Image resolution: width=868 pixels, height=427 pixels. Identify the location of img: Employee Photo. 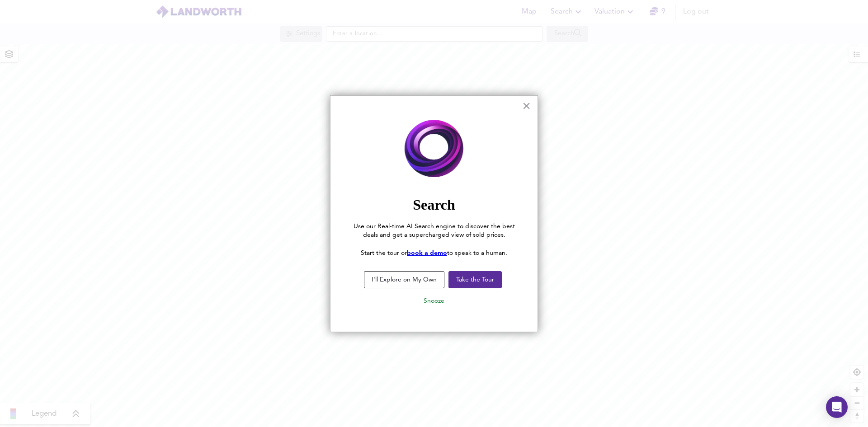
(434, 149).